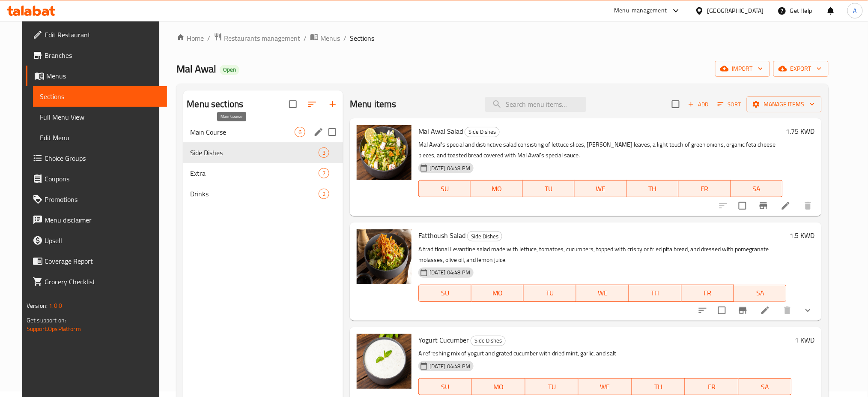  What do you see at coordinates (263, 194) in the screenshot?
I see `div: Drinks2` at bounding box center [263, 194].